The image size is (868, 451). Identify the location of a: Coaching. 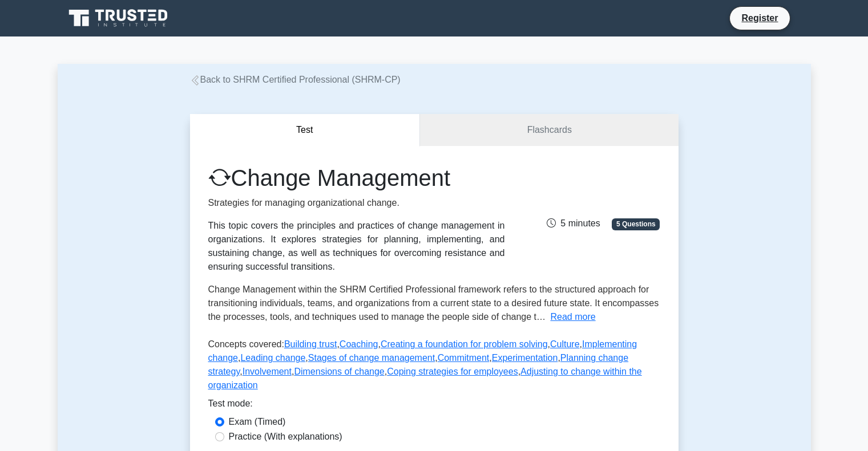
(359, 344).